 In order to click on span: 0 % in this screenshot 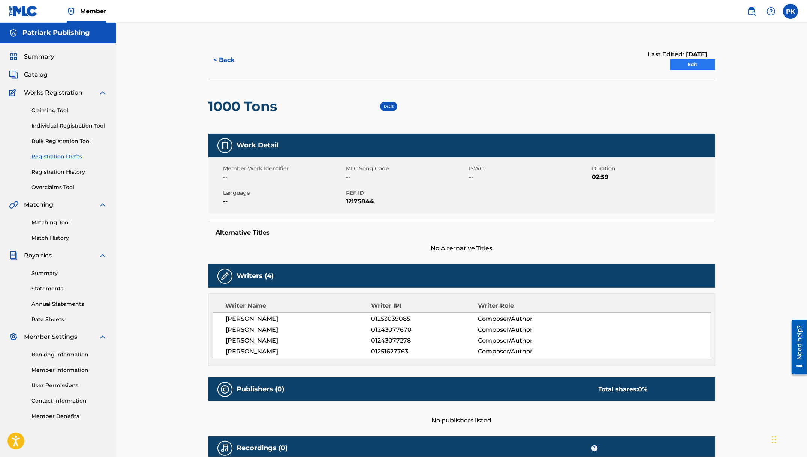, I will do `click(643, 389)`.